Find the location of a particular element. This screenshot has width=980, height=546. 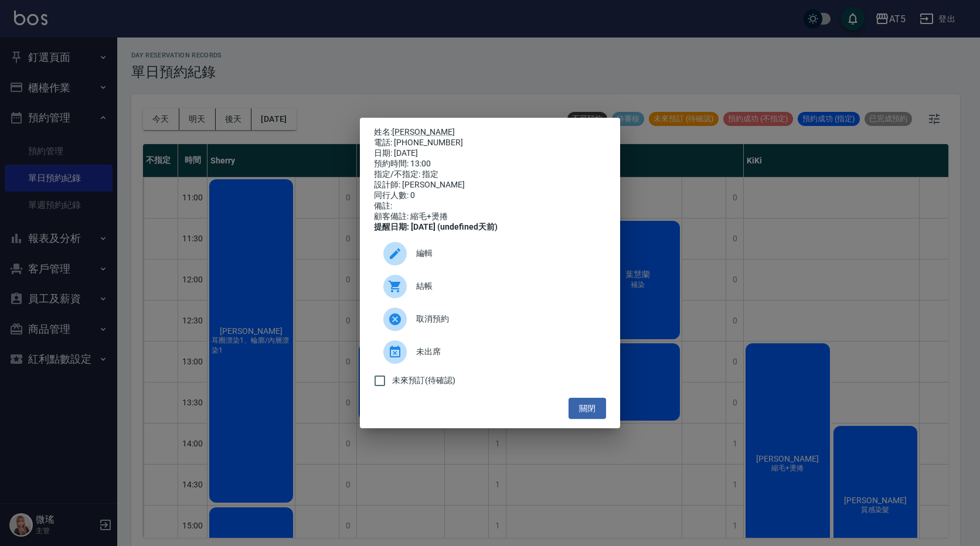

div: 編輯 is located at coordinates (490, 254).